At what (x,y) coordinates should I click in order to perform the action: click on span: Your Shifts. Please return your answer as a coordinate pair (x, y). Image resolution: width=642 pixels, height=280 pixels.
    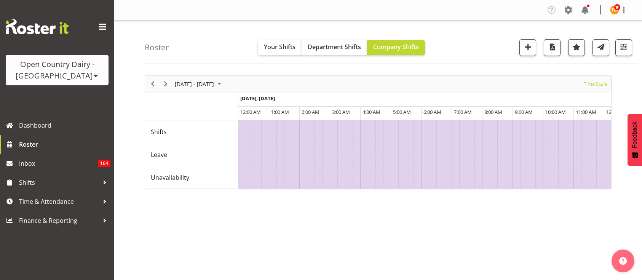
    Looking at the image, I should click on (280, 47).